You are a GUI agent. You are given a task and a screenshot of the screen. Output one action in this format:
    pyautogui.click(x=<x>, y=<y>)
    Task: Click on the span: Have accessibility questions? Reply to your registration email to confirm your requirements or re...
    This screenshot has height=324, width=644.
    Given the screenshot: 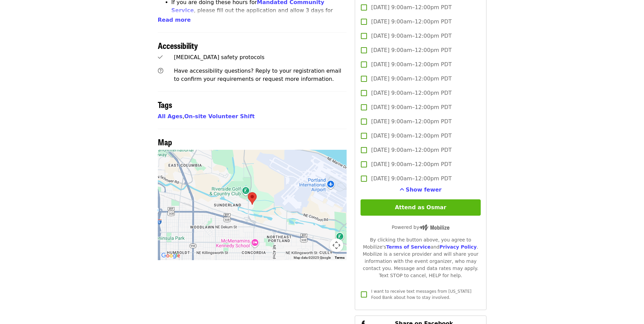 What is the action you would take?
    pyautogui.click(x=257, y=75)
    